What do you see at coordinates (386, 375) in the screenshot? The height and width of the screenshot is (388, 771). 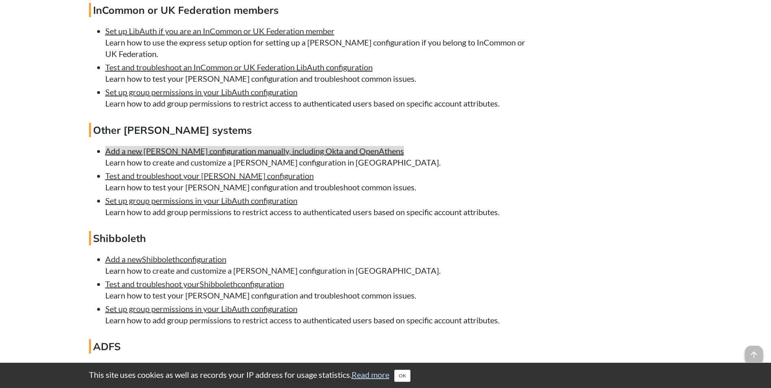 I see `div: This site uses cookies as well as records your IP address for usage statistics.` at bounding box center [386, 375].